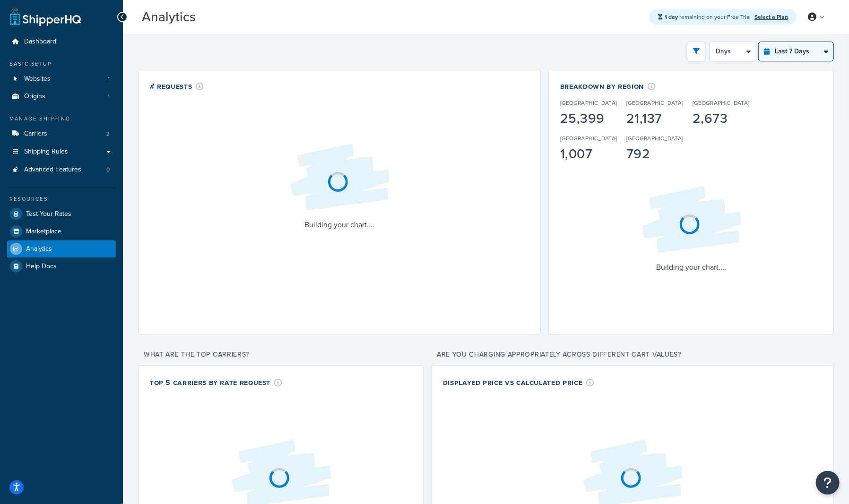 The image size is (849, 504). I want to click on a: Origins1, so click(62, 97).